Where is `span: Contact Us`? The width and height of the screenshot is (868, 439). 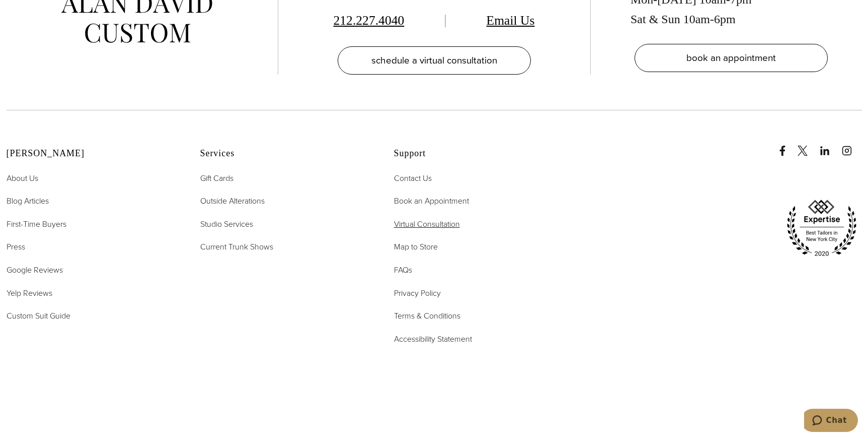
span: Contact Us is located at coordinates (413, 178).